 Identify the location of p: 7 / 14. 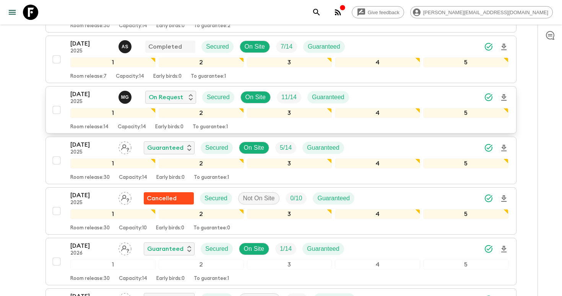
(287, 47).